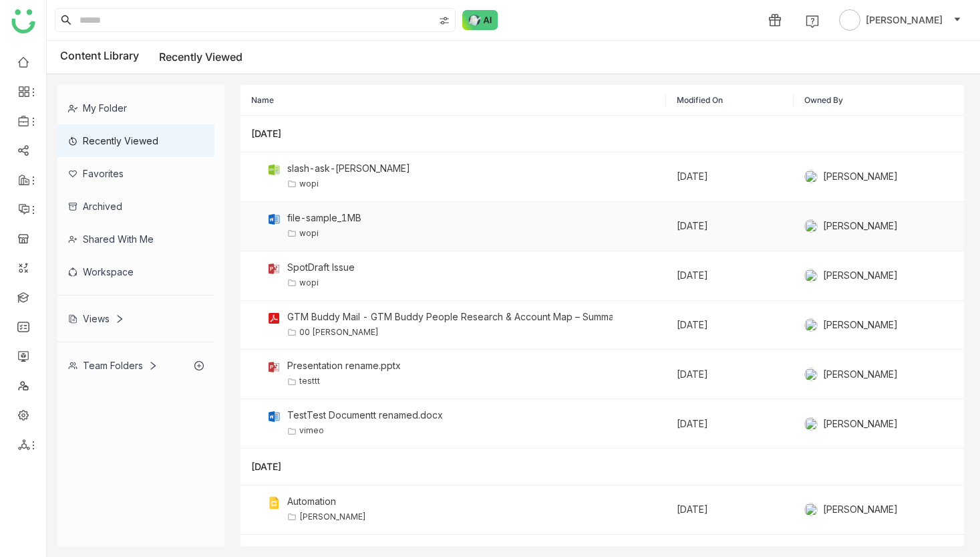  I want to click on th: Owned By, so click(878, 100).